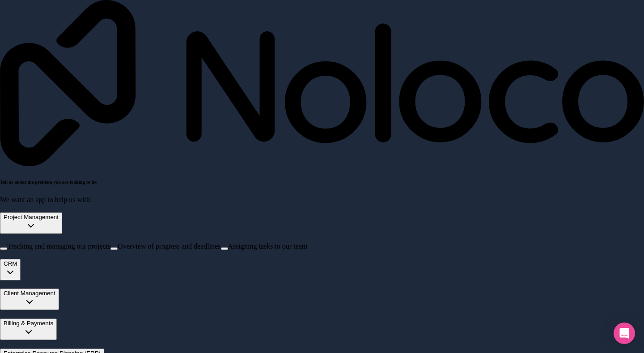 The width and height of the screenshot is (644, 353). What do you see at coordinates (10, 263) in the screenshot?
I see `span: CRM` at bounding box center [10, 263].